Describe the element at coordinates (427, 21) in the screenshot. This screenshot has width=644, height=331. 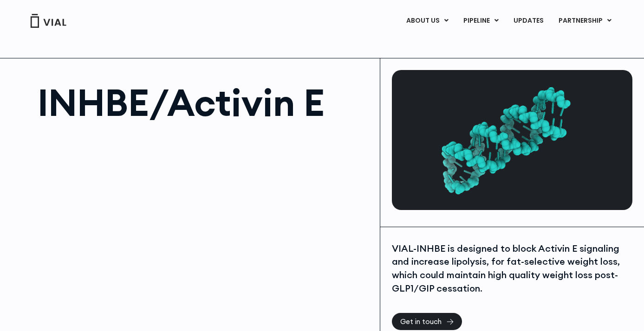
I see `a: ABOUT USMenu Toggle` at that location.